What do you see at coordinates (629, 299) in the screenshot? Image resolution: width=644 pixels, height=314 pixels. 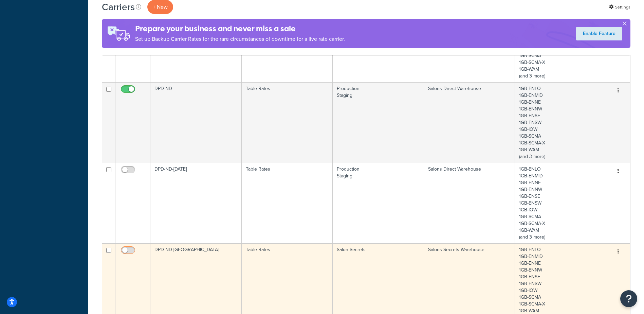 I see `button: Open Resource Center` at bounding box center [629, 299].